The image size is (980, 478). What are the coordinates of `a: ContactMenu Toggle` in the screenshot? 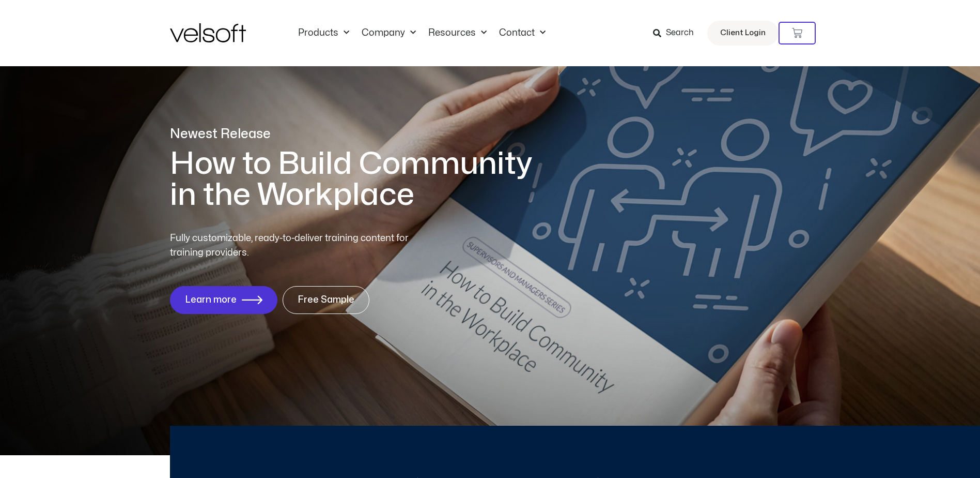 It's located at (522, 33).